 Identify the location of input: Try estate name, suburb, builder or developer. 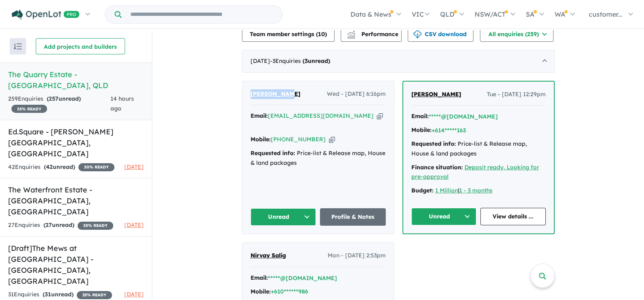
(202, 14).